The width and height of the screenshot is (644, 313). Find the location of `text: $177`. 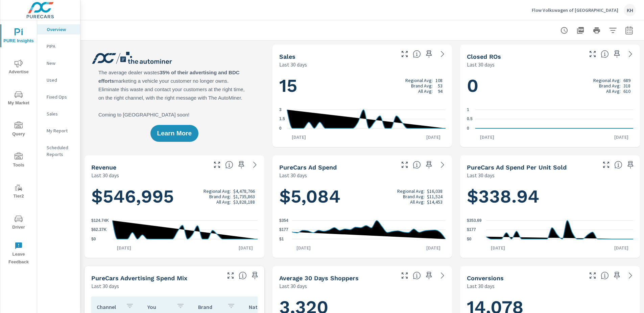

text: $177 is located at coordinates (284, 230).